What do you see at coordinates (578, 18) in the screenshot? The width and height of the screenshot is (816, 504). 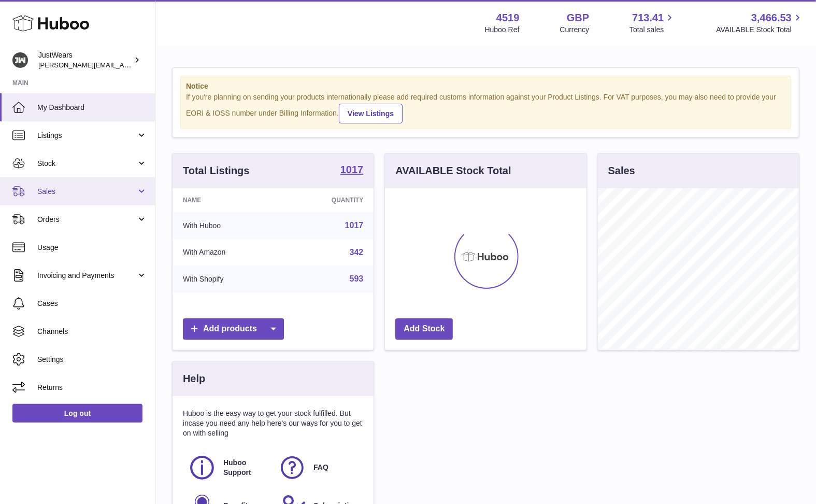 I see `strong: GBP` at bounding box center [578, 18].